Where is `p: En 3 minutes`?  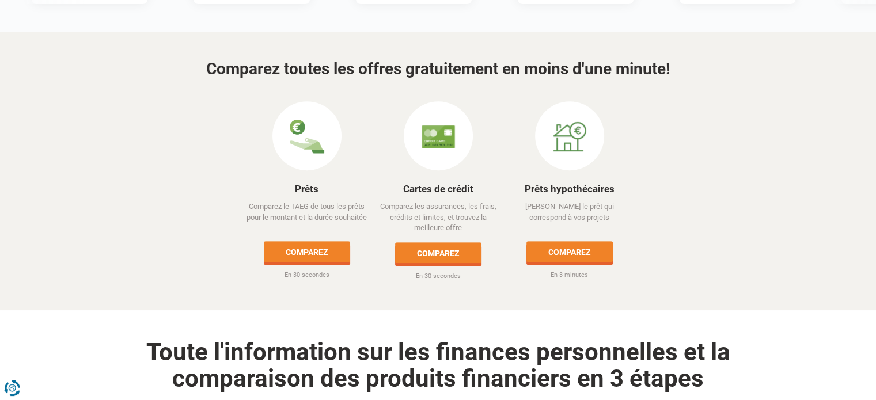 p: En 3 minutes is located at coordinates (569, 275).